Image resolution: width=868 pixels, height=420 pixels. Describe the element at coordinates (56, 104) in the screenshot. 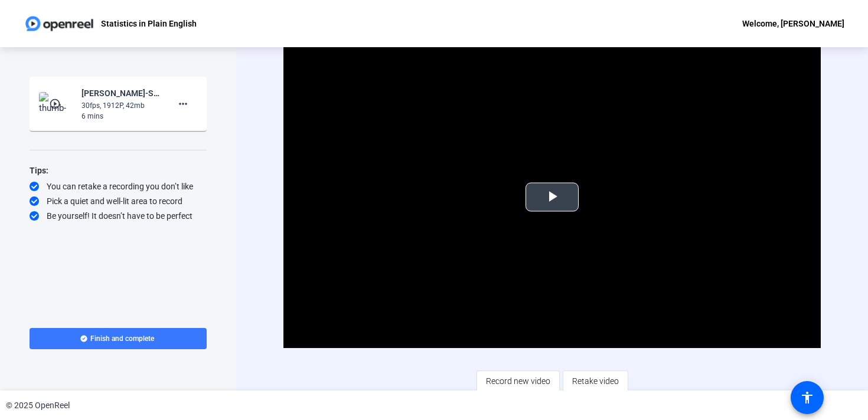

I see `mat-icon: play_circle_outline` at that location.